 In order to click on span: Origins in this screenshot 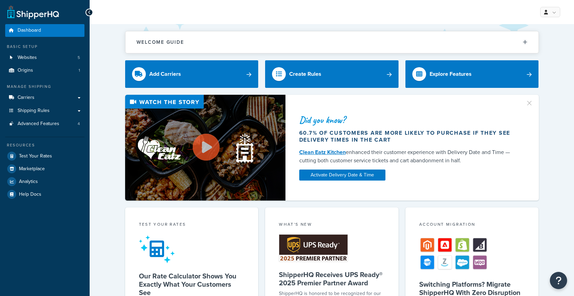, I will do `click(25, 70)`.